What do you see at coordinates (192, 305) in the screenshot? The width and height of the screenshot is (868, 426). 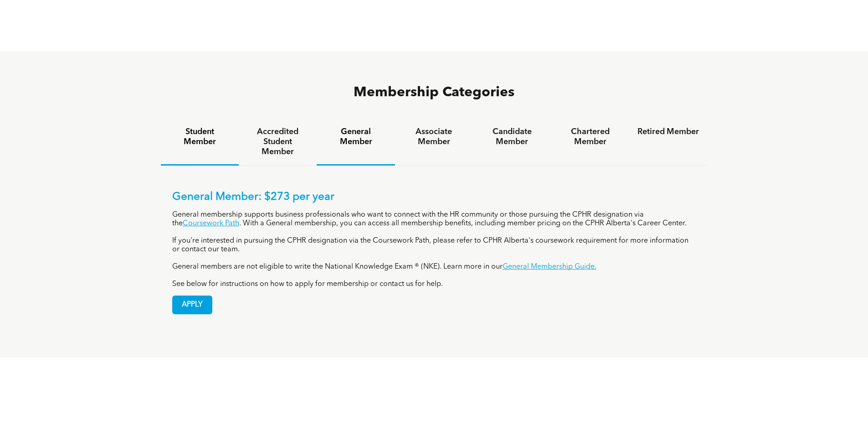 I see `a: APPLY` at bounding box center [192, 305].